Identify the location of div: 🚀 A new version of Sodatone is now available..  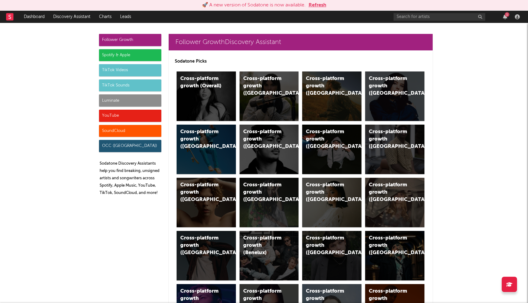
(254, 5).